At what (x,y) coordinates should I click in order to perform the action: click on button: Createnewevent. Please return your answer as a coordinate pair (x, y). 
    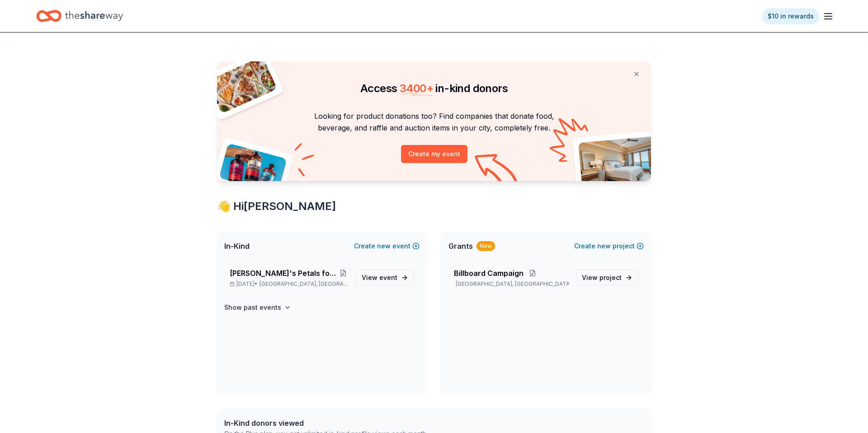
    Looking at the image, I should click on (387, 246).